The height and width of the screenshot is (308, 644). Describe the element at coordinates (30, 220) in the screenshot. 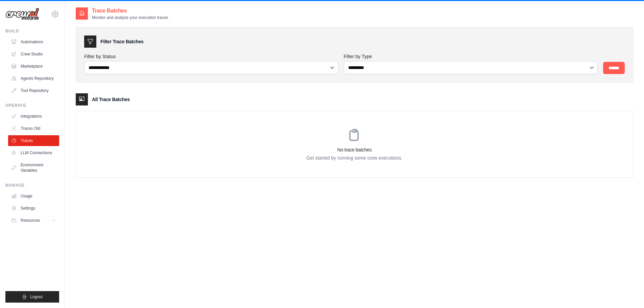

I see `span: Resources` at that location.